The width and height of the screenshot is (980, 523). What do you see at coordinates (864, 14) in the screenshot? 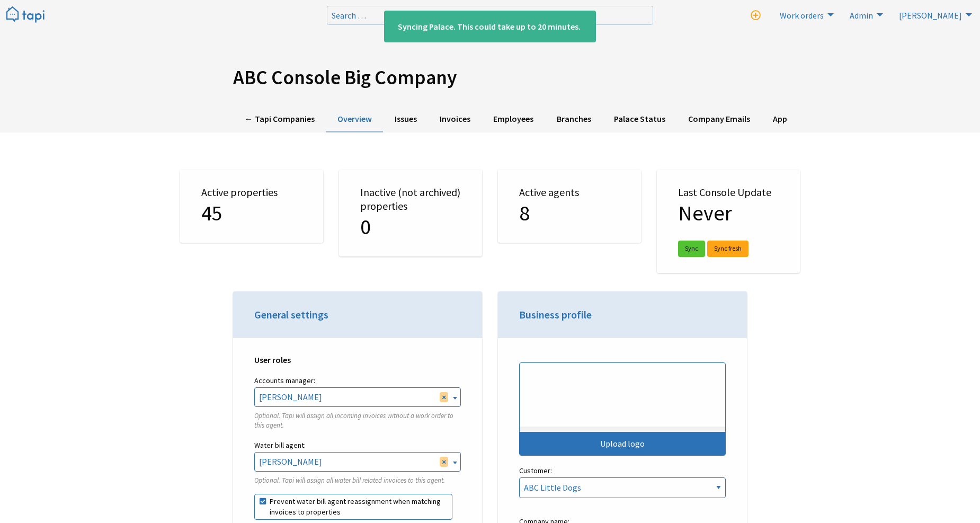
I see `li: Admin` at bounding box center [864, 14].